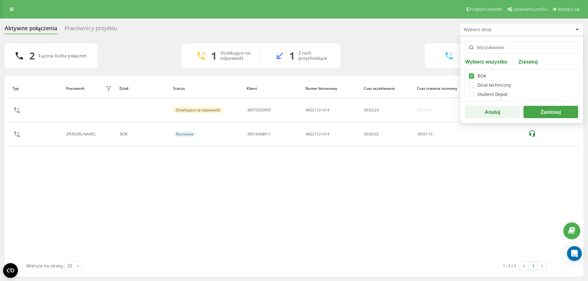 This screenshot has width=588, height=281. I want to click on button: Zastosuj, so click(551, 112).